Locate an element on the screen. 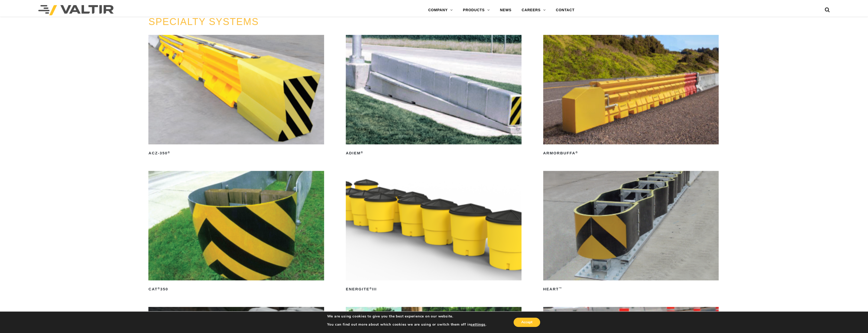 The image size is (868, 333). h2: HEART is located at coordinates (631, 289).